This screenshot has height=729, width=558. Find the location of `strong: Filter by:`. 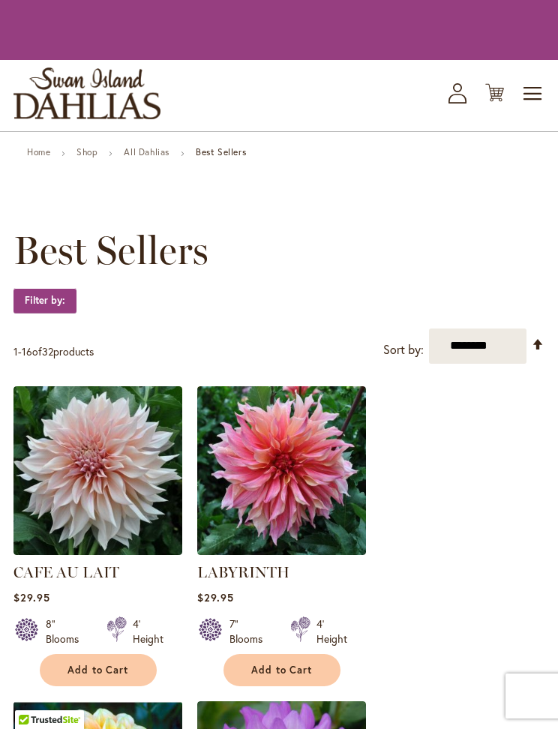

strong: Filter by: is located at coordinates (45, 301).